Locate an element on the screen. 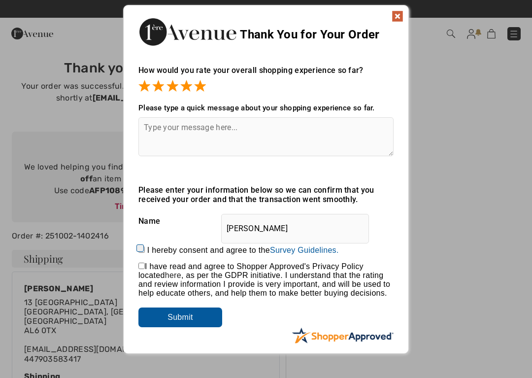  img: x is located at coordinates (397, 16).